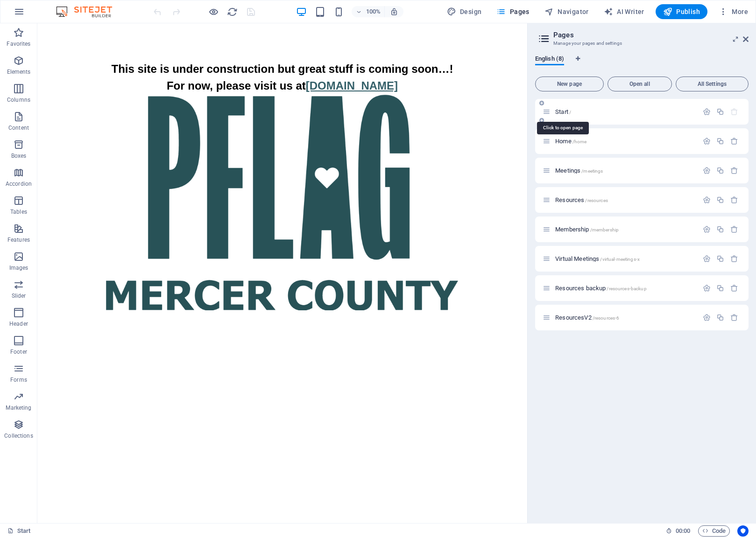 The image size is (756, 538). What do you see at coordinates (18, 100) in the screenshot?
I see `p: Columns` at bounding box center [18, 100].